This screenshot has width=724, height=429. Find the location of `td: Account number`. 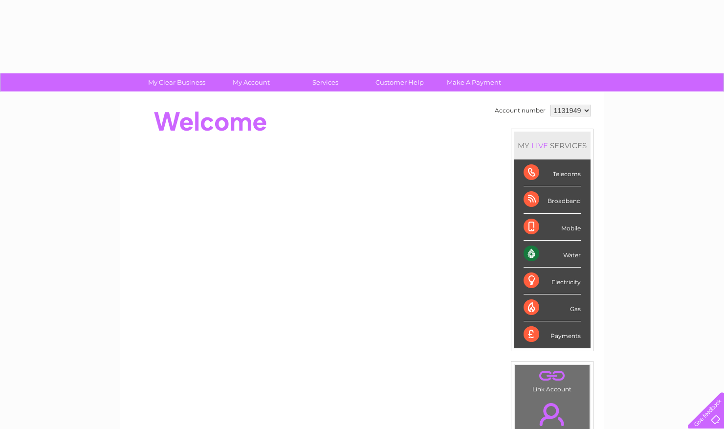

td: Account number is located at coordinates (520, 110).